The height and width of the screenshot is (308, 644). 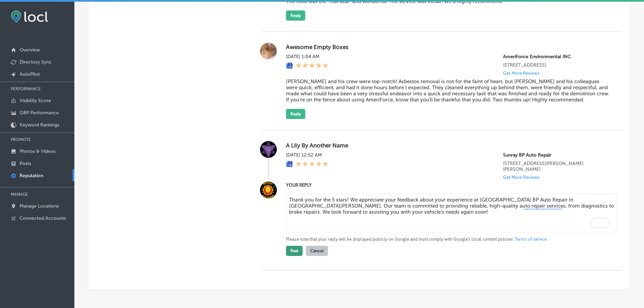 What do you see at coordinates (268, 190) in the screenshot?
I see `img: Image` at bounding box center [268, 190].